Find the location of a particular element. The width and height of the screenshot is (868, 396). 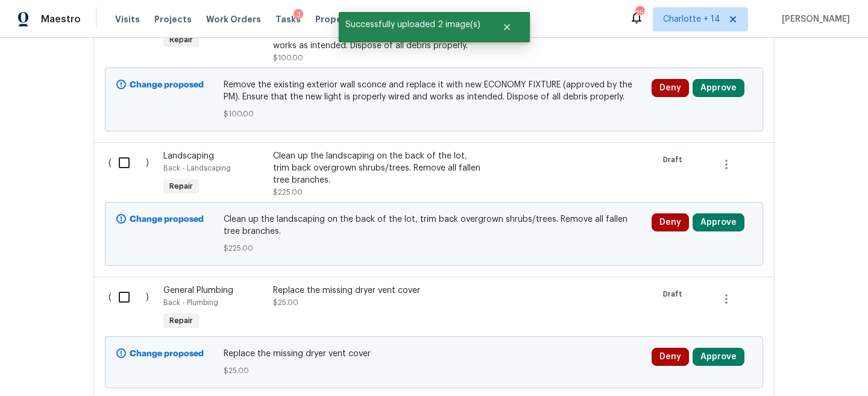

span: Back - Plumbing is located at coordinates (190, 303).